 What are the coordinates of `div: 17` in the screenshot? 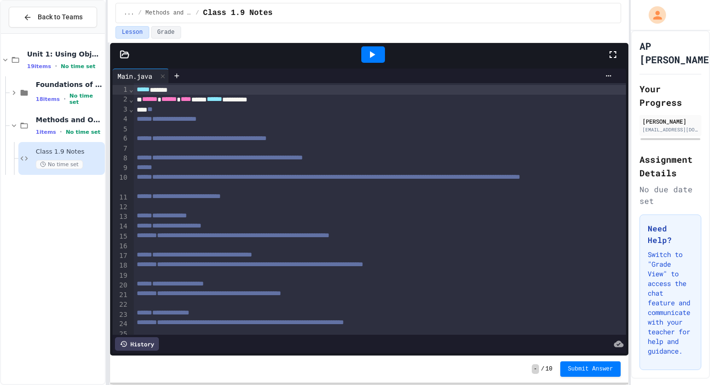 It's located at (120, 256).